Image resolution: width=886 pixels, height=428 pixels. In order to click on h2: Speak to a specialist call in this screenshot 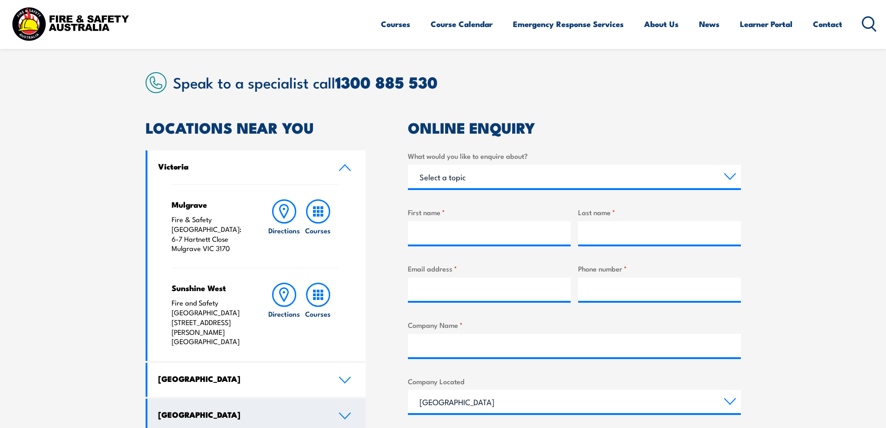, I will do `click(457, 82)`.